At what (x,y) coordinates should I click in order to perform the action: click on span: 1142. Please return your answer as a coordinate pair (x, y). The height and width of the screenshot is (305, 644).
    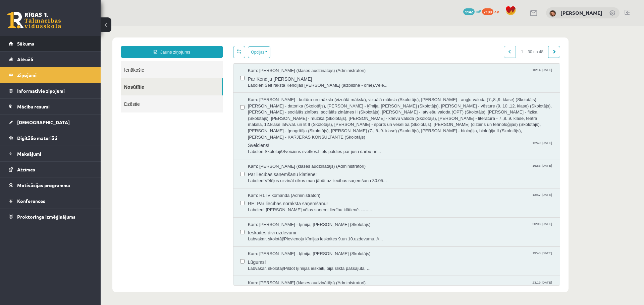
    Looking at the image, I should click on (469, 12).